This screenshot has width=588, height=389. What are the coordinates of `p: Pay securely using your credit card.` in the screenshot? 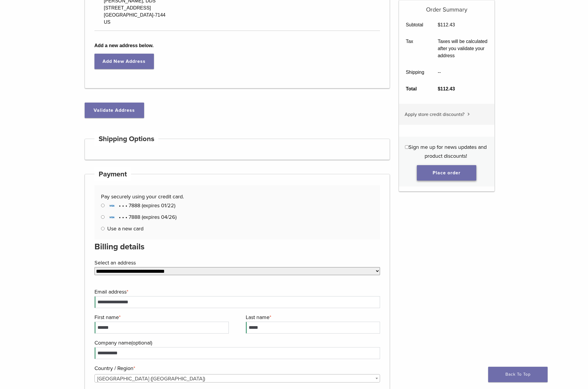 It's located at (237, 197).